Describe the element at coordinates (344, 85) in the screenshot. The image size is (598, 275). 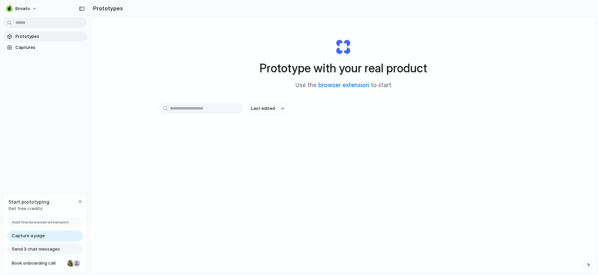
I see `span: Use the to start` at that location.